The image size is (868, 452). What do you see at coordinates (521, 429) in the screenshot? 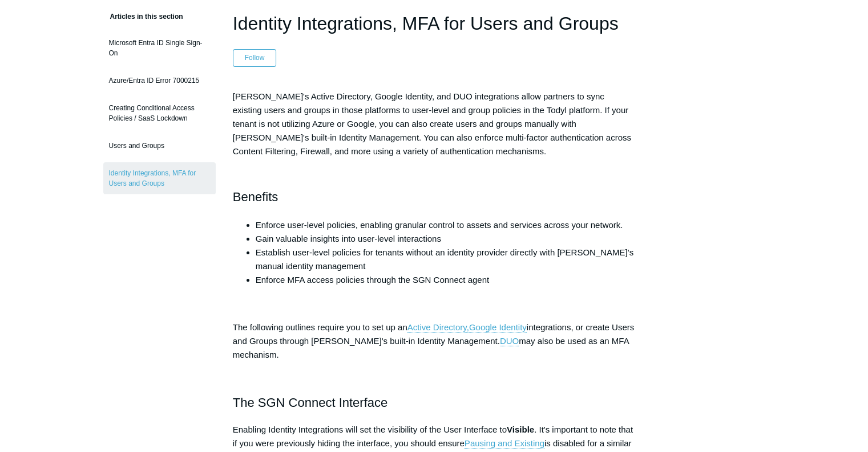
I see `span: Visible` at bounding box center [521, 429].